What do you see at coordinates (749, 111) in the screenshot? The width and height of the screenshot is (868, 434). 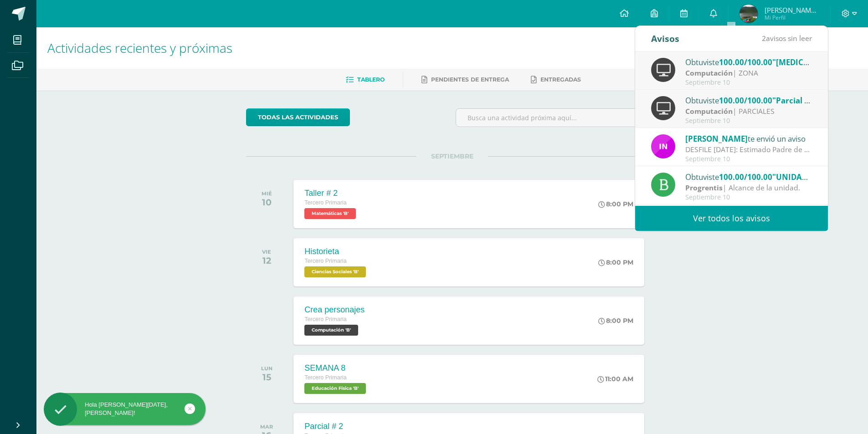 I see `div: | PARCIALES` at bounding box center [749, 111].